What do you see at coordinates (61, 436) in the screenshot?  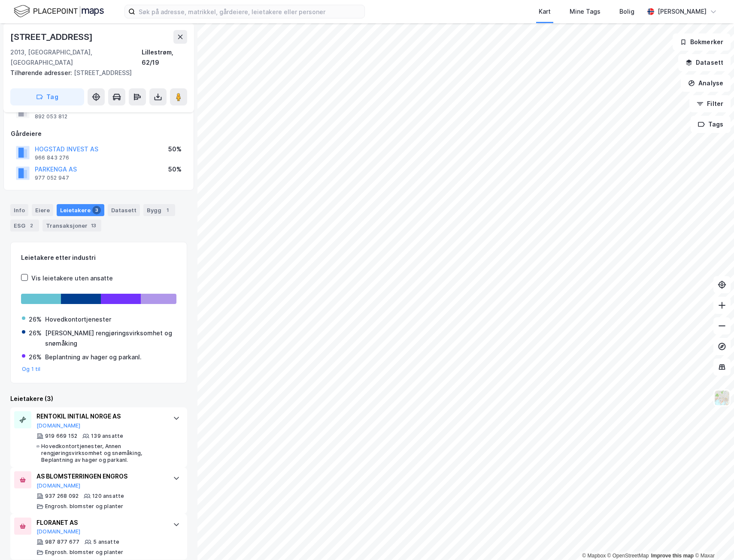 I see `div: 919 669 152` at bounding box center [61, 436].